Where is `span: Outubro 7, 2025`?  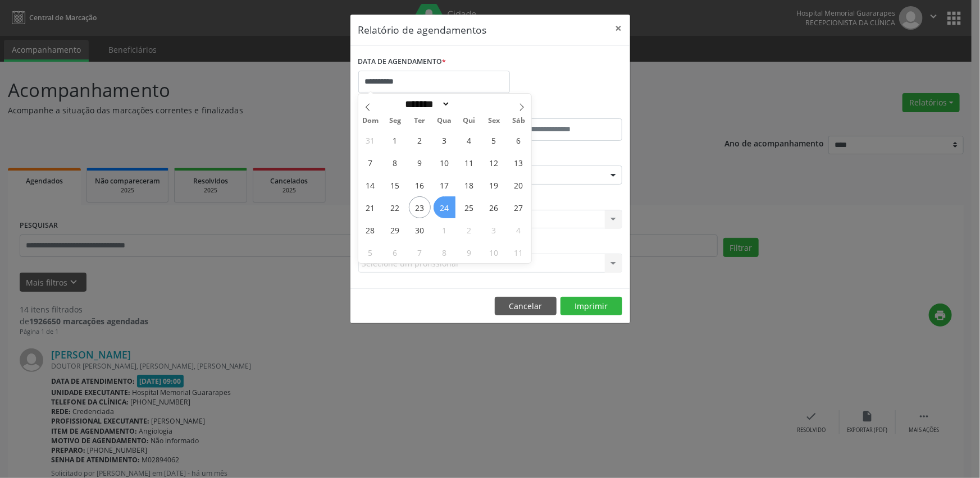
span: Outubro 7, 2025 is located at coordinates (419, 252).